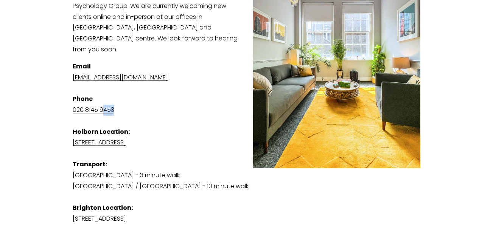  Describe the element at coordinates (103, 208) in the screenshot. I see `strong: Brighton Location:` at that location.